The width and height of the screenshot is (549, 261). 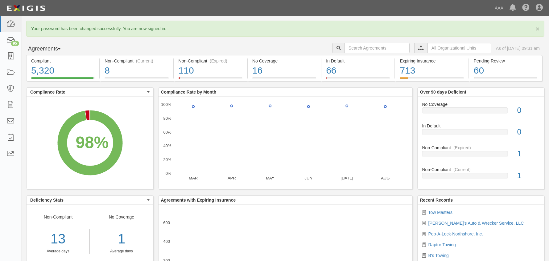 What do you see at coordinates (15, 43) in the screenshot?
I see `div: 95` at bounding box center [15, 43].